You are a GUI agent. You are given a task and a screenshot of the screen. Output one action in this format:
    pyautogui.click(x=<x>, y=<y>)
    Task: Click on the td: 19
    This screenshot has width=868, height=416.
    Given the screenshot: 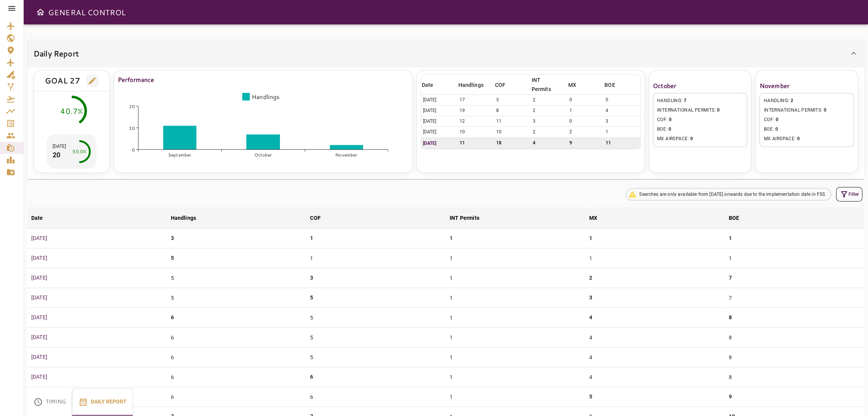 What is the action you would take?
    pyautogui.click(x=475, y=111)
    